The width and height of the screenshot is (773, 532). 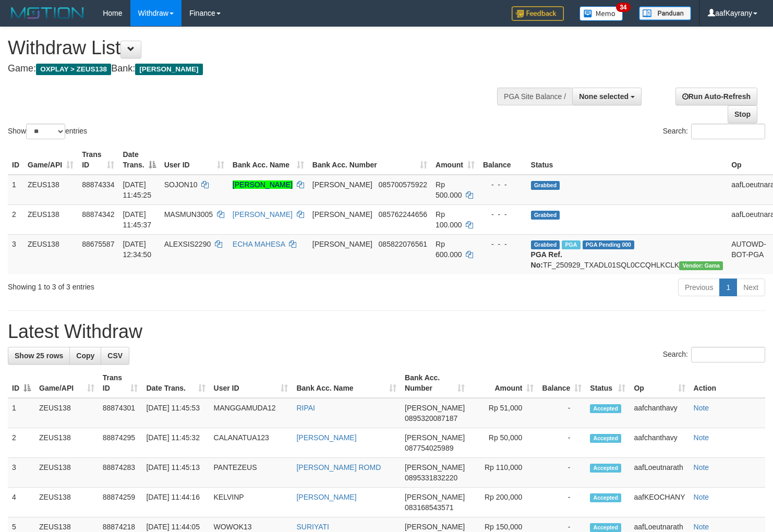 I want to click on span: Rp 600.000, so click(x=448, y=250).